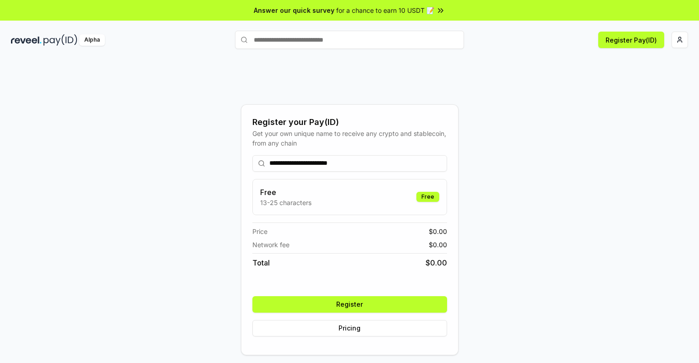 Image resolution: width=699 pixels, height=363 pixels. What do you see at coordinates (260, 231) in the screenshot?
I see `span: Price` at bounding box center [260, 231].